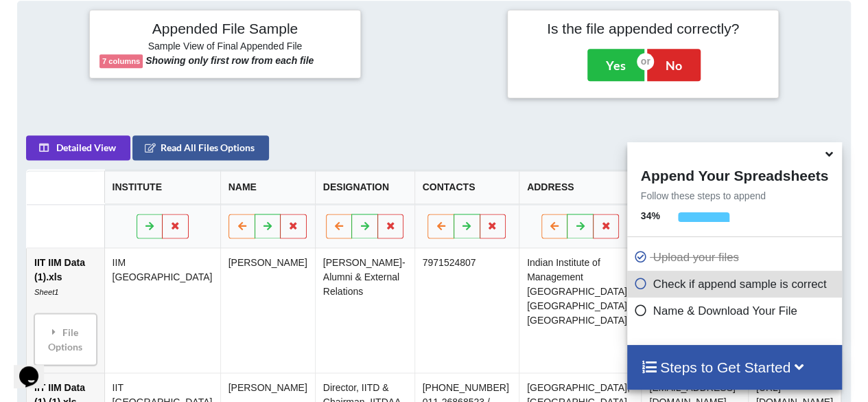  I want to click on p: Follow these steps to append, so click(735, 195).